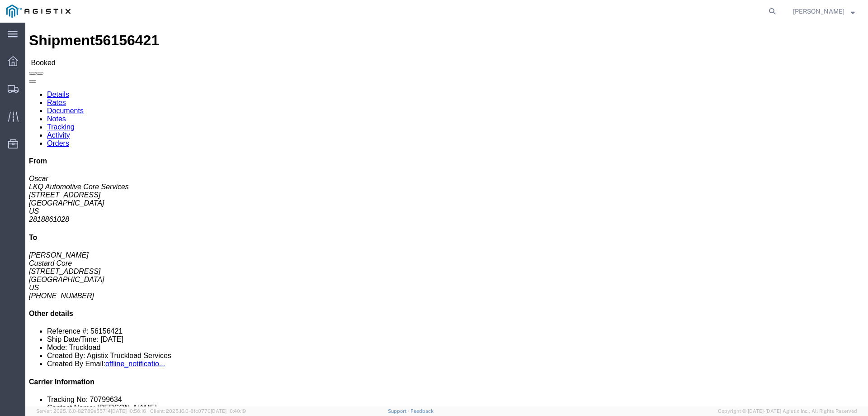 The image size is (868, 416). Describe the element at coordinates (819, 11) in the screenshot. I see `span: Bobby Morgensen` at that location.